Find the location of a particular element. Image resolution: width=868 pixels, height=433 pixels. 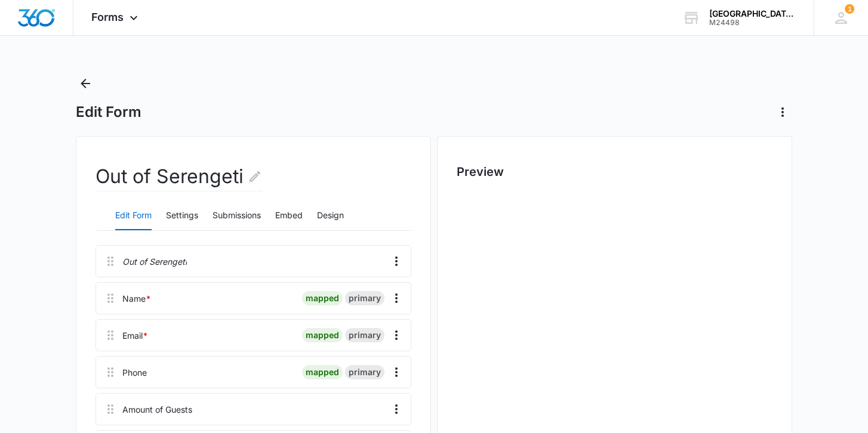

button: Design is located at coordinates (330, 216).